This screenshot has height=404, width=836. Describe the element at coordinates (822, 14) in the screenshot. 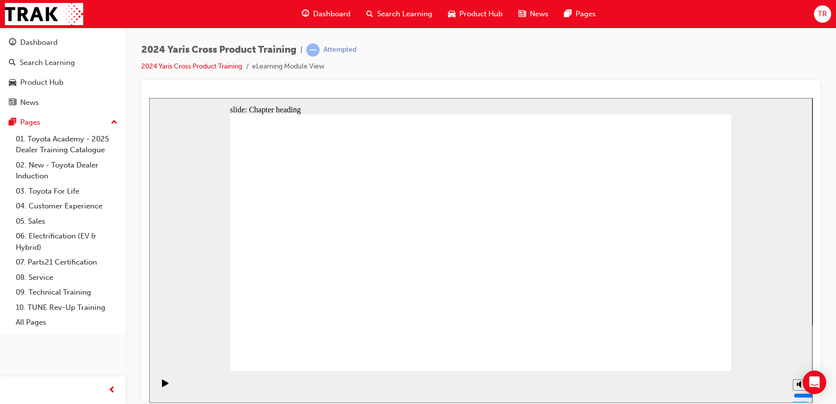

I see `span: TR` at that location.